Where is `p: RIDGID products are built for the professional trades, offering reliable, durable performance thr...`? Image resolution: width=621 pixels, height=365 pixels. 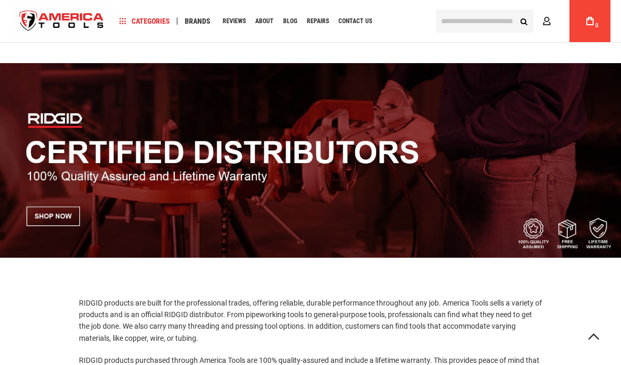
p: RIDGID products are built for the professional trades, offering reliable, durable performance thr... is located at coordinates (311, 321).